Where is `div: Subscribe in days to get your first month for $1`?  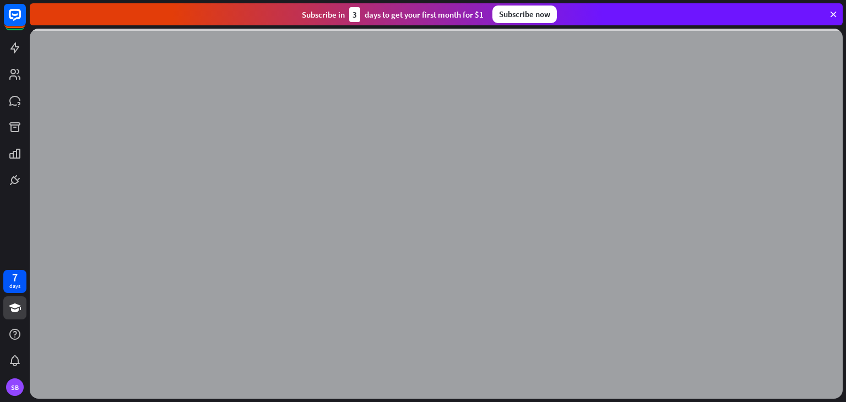 div: Subscribe in days to get your first month for $1 is located at coordinates (393, 14).